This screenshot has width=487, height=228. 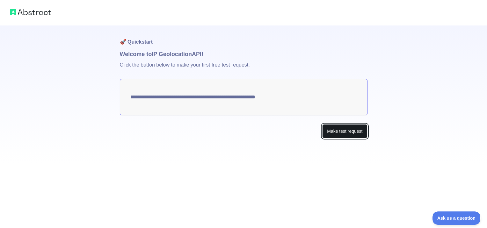 I want to click on h1: Welcome to IP Geolocation API!, so click(x=243, y=54).